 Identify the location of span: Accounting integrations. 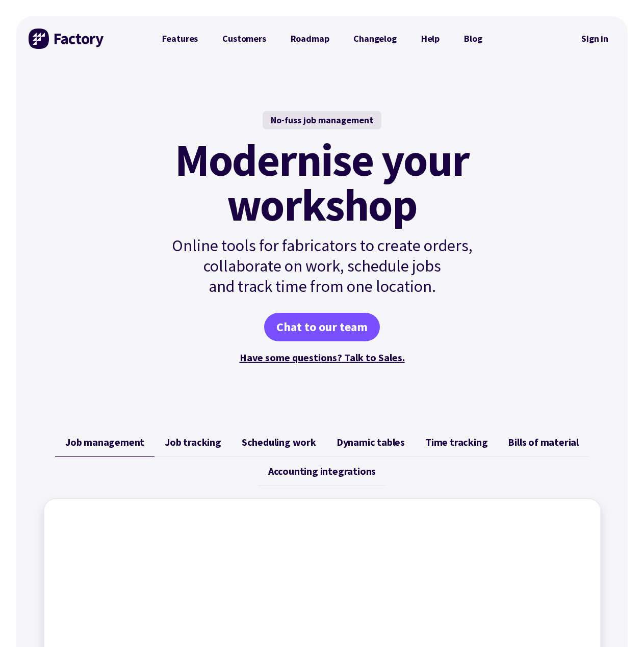
(322, 472).